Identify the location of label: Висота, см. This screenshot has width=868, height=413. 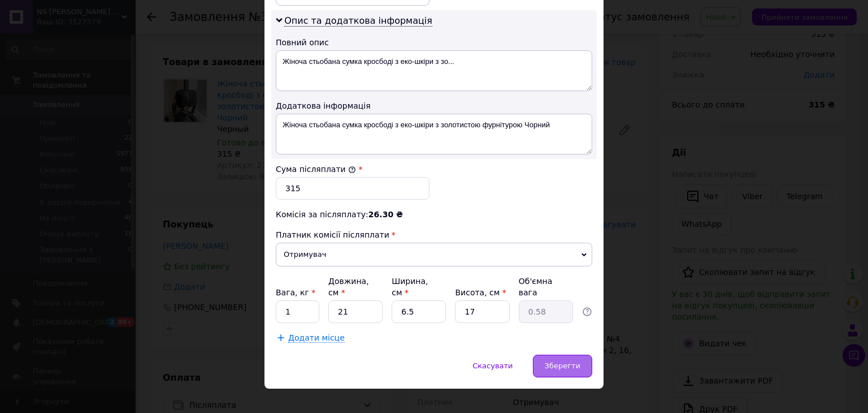
(481, 292).